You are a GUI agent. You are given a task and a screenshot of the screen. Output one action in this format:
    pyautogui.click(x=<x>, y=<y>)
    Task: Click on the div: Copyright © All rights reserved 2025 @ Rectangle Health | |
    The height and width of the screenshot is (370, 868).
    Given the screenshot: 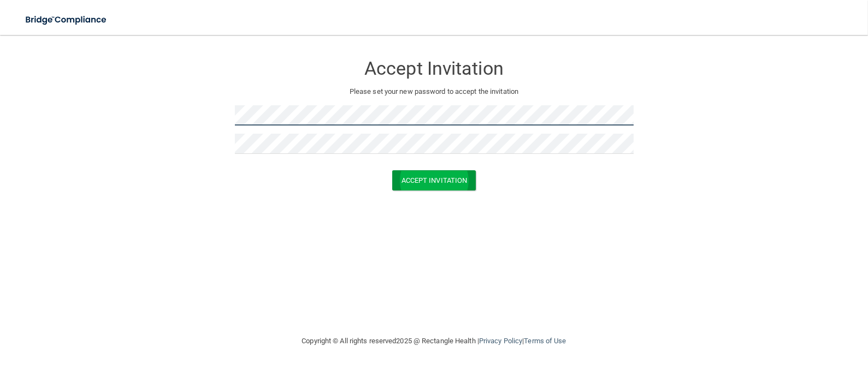 What is the action you would take?
    pyautogui.click(x=434, y=341)
    